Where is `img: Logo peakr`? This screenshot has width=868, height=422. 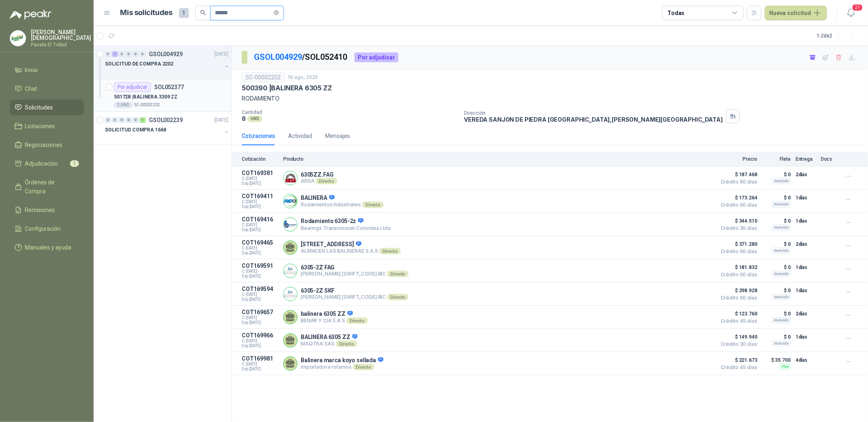
img: Logo peakr is located at coordinates (30, 15).